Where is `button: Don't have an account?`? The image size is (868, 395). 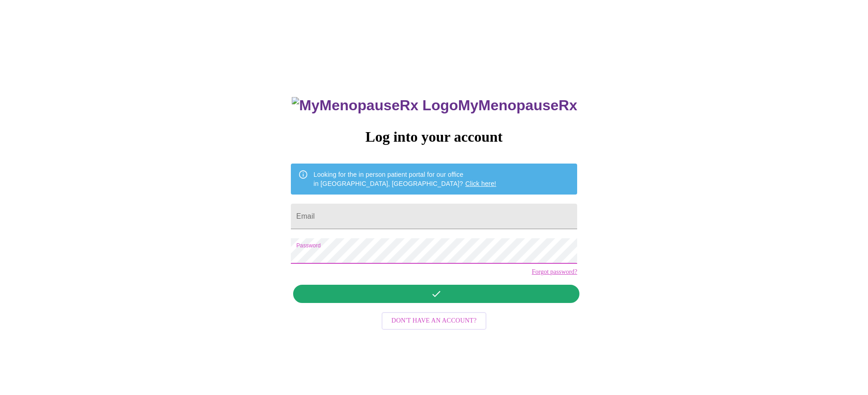 button: Don't have an account? is located at coordinates (434, 321).